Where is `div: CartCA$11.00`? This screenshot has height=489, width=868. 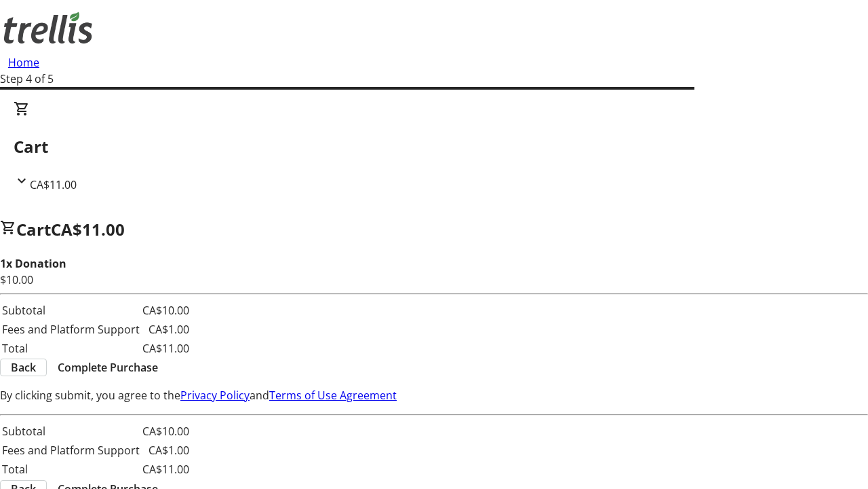 div: CartCA$11.00 is located at coordinates (434, 147).